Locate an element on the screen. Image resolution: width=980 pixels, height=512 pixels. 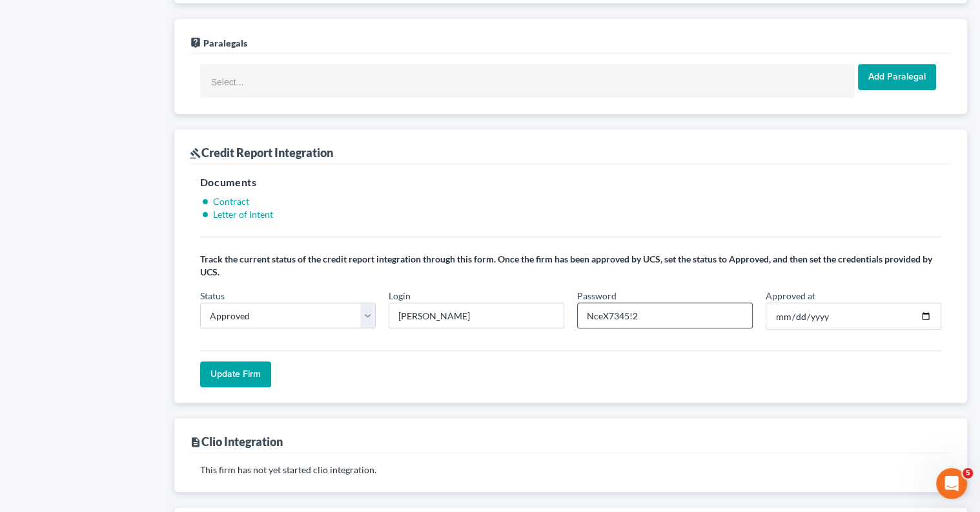
span: 5 is located at coordinates (967, 473).